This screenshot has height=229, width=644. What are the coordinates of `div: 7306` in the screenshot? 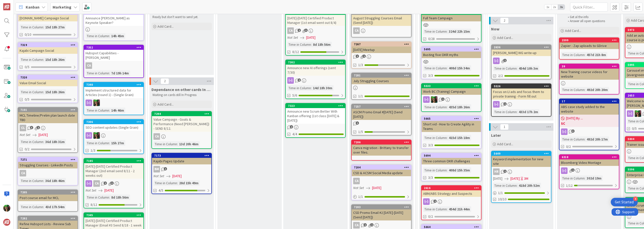 It's located at (115, 122).